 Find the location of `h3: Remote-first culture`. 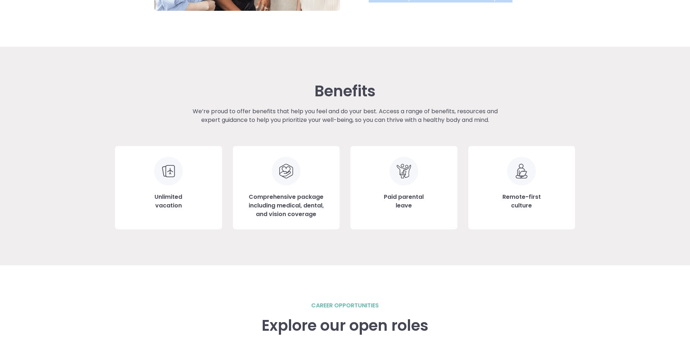

h3: Remote-first culture is located at coordinates (522, 201).